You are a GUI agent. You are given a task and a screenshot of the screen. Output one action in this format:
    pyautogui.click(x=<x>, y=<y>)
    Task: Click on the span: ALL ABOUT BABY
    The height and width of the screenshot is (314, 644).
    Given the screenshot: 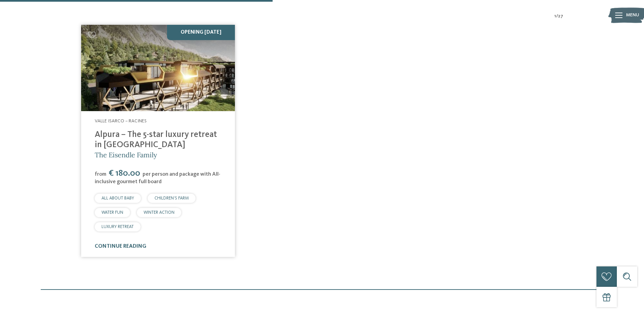 What is the action you would take?
    pyautogui.click(x=118, y=198)
    